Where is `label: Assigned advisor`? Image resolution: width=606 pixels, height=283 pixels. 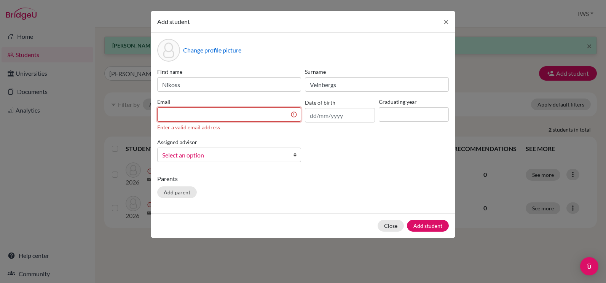 label: Assigned advisor is located at coordinates (177, 142).